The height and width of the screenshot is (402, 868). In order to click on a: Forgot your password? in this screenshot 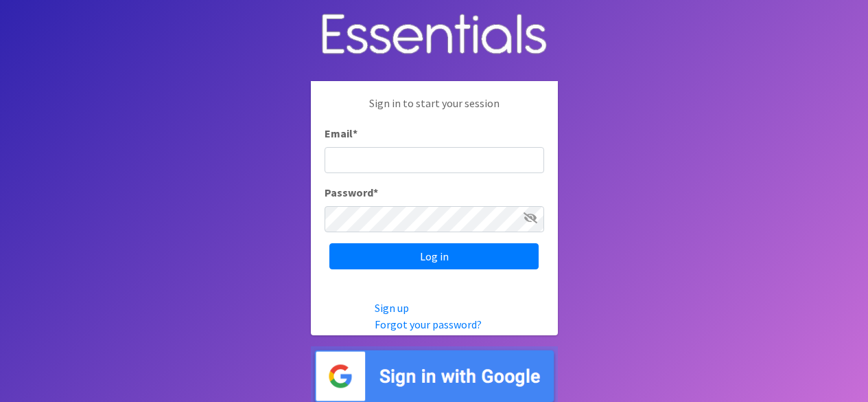, I will do `click(428, 325)`.